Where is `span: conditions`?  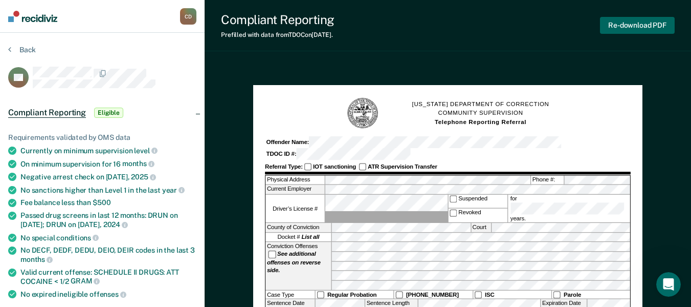 span: conditions is located at coordinates (77, 237).